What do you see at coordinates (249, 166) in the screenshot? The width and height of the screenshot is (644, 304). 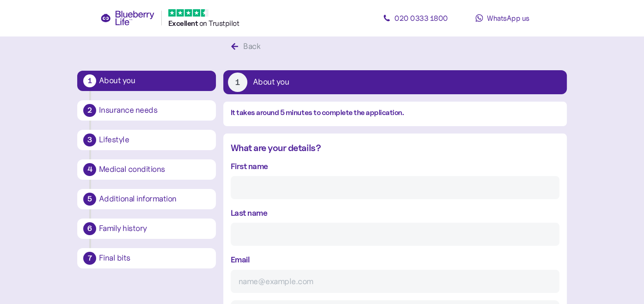 I see `label: First name` at bounding box center [249, 166].